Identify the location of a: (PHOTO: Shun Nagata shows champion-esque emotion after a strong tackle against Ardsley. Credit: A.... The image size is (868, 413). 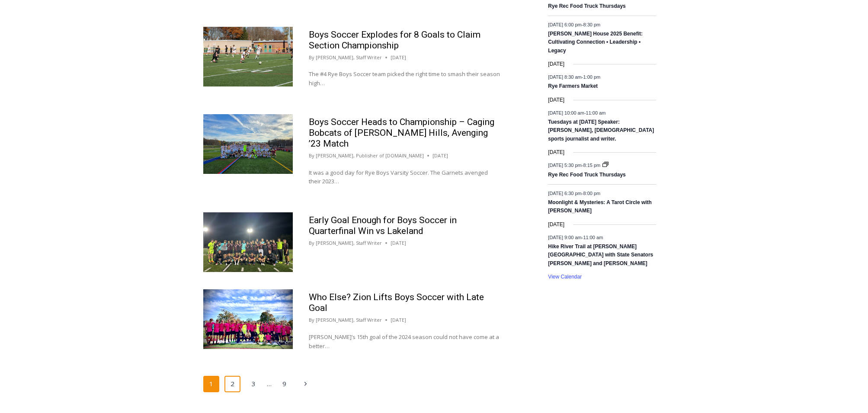
(248, 56).